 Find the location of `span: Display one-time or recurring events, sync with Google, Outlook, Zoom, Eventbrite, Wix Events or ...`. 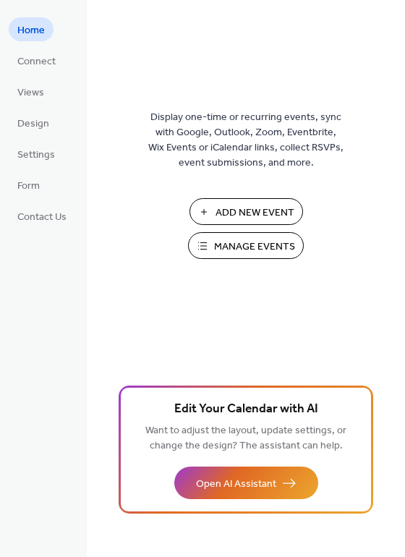

span: Display one-time or recurring events, sync with Google, Outlook, Zoom, Eventbrite, Wix Events or ... is located at coordinates (246, 140).